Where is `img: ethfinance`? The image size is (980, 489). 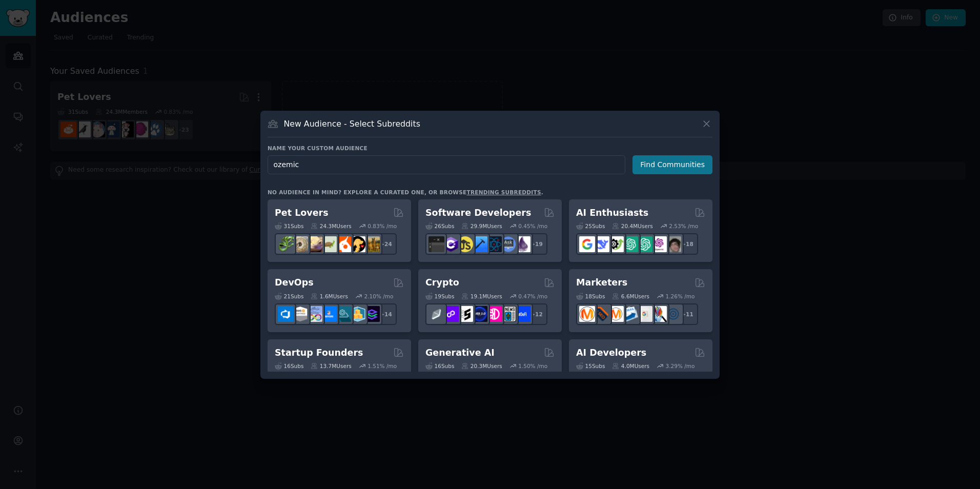 img: ethfinance is located at coordinates (436, 314).